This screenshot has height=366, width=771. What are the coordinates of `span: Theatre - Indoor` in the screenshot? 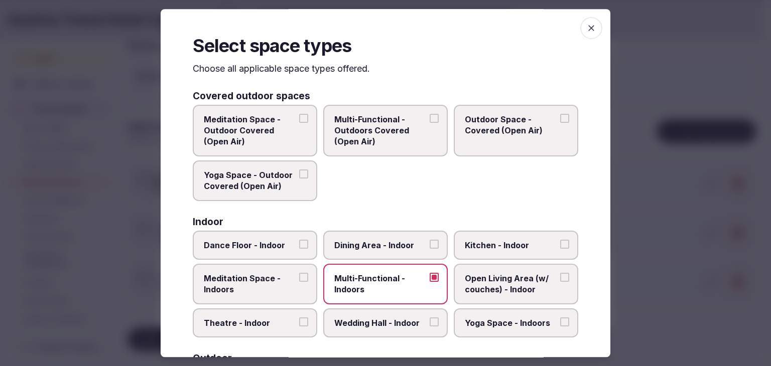 It's located at (250, 323).